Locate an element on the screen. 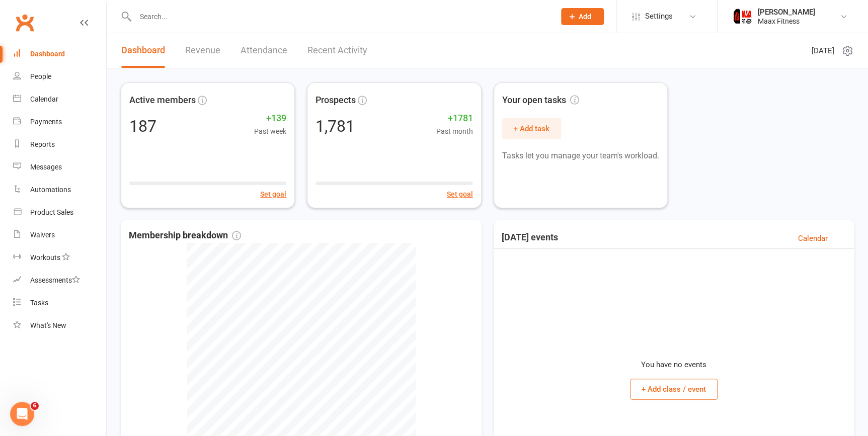  a: Assessments is located at coordinates (59, 280).